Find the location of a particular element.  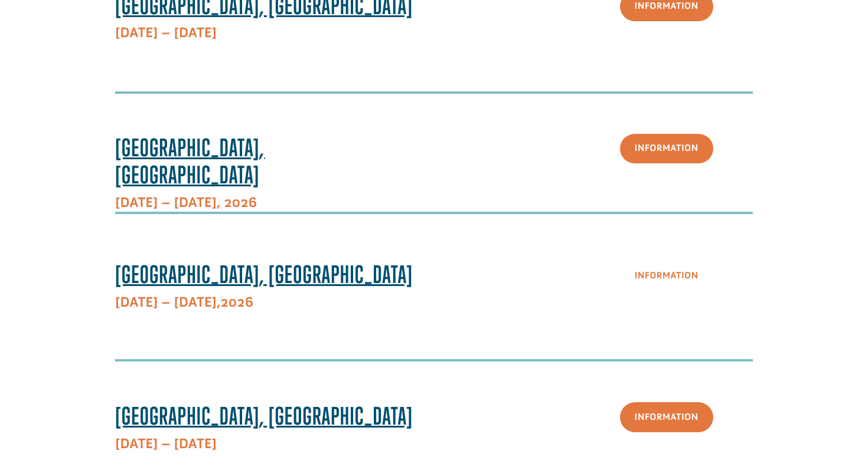

span: , 2026 is located at coordinates (237, 202).